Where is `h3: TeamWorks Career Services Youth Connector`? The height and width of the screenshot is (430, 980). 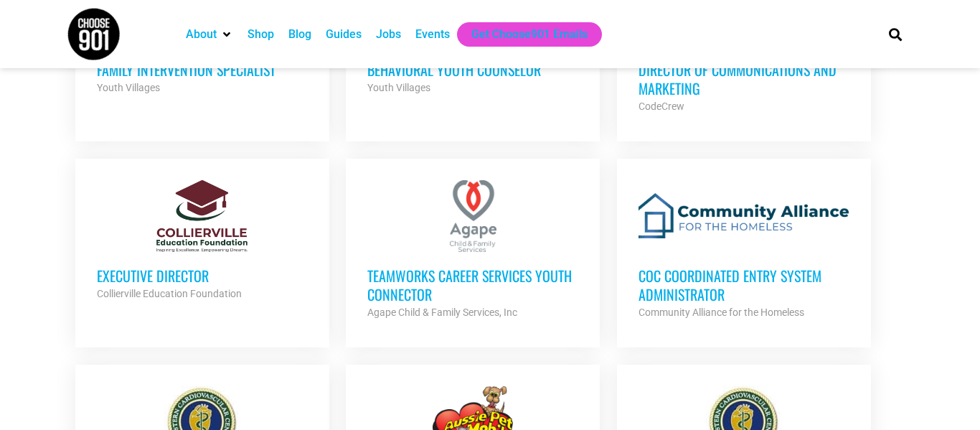
h3: TeamWorks Career Services Youth Connector is located at coordinates (473, 285).